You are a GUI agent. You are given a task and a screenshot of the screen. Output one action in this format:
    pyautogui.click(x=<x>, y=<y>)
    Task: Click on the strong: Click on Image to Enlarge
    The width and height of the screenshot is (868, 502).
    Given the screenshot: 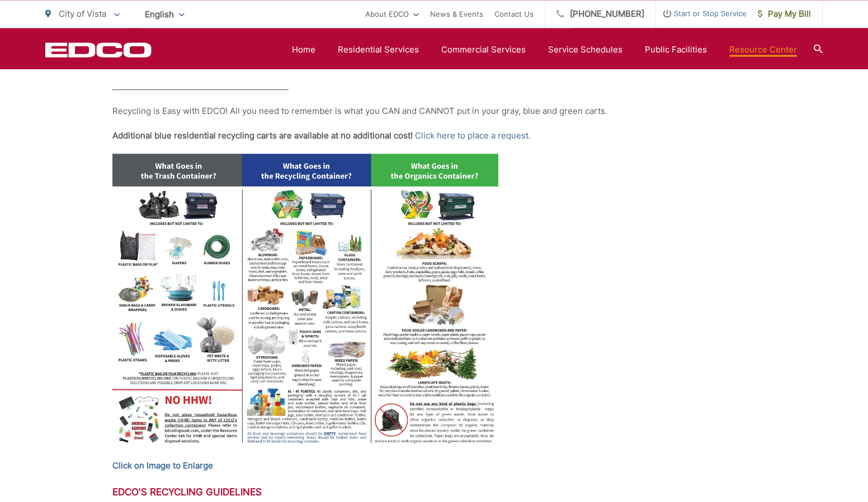 What is the action you would take?
    pyautogui.click(x=163, y=466)
    